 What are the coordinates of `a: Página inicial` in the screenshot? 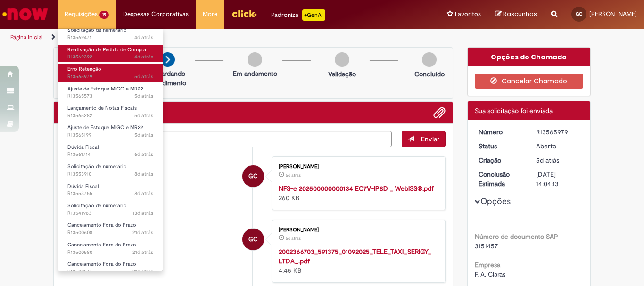 It's located at (27, 37).